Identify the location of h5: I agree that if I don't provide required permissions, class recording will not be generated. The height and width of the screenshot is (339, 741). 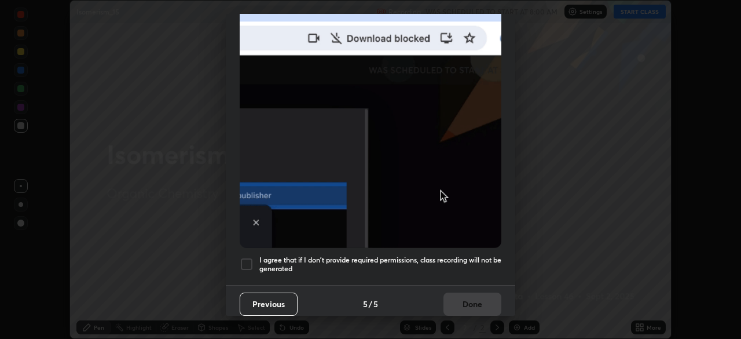
(380, 264).